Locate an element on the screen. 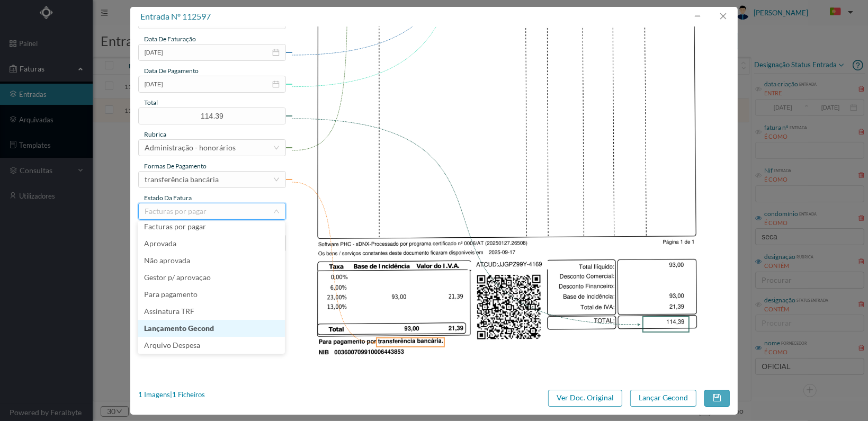 The image size is (868, 421). div: 1 Imagens | 1 Ficheiros is located at coordinates (171, 395).